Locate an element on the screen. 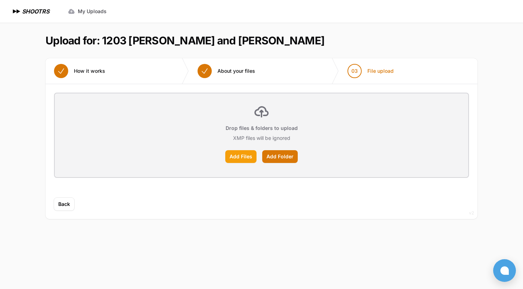 The width and height of the screenshot is (523, 289). span: My Uploads is located at coordinates (92, 11).